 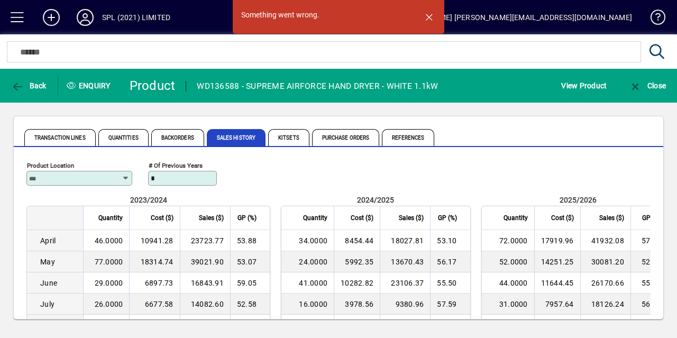 I want to click on span: 56.10, so click(x=651, y=304).